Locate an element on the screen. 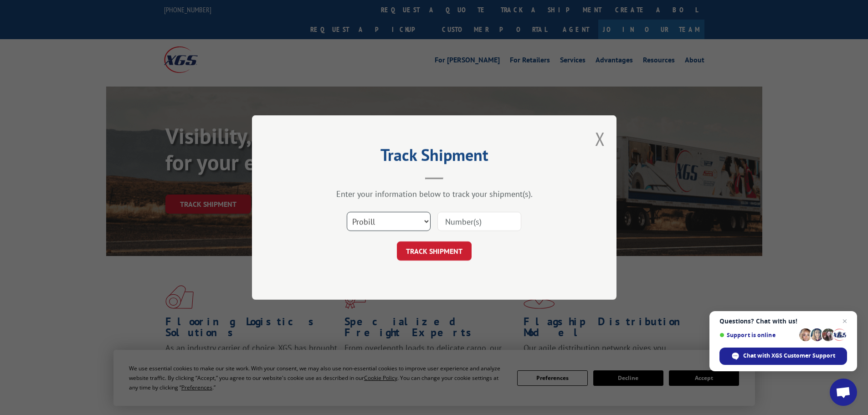  div: Open chat is located at coordinates (843, 392).